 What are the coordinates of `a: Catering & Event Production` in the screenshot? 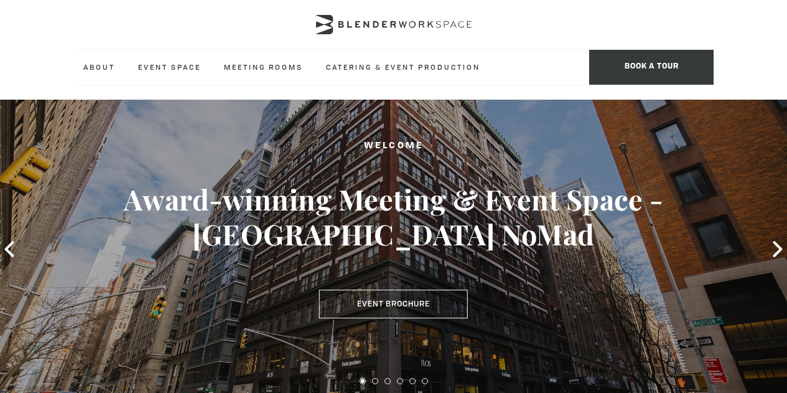 It's located at (403, 67).